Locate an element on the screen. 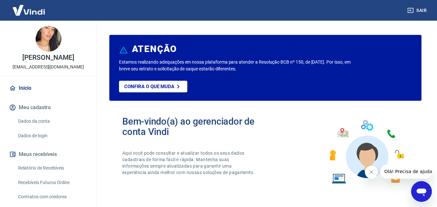 Image resolution: width=437 pixels, height=207 pixels. h2: Bem-vindo(a) ao gerenciador de conta Vindi is located at coordinates (194, 127).